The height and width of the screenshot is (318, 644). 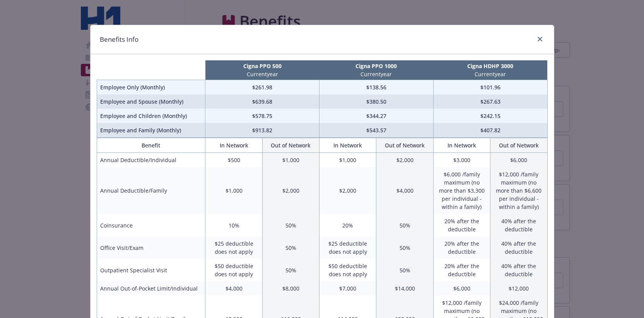 I want to click on td: Employee and Family (Monthly), so click(x=151, y=130).